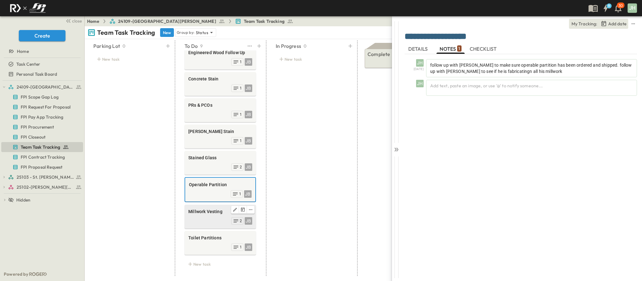  What do you see at coordinates (584, 24) in the screenshot?
I see `p: My Tracking:` at bounding box center [584, 24].